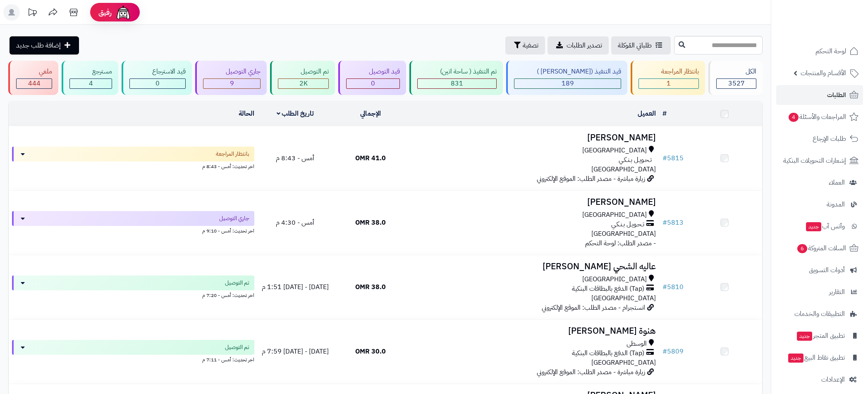 This screenshot has width=868, height=394. Describe the element at coordinates (737, 84) in the screenshot. I see `span: 3527` at that location.